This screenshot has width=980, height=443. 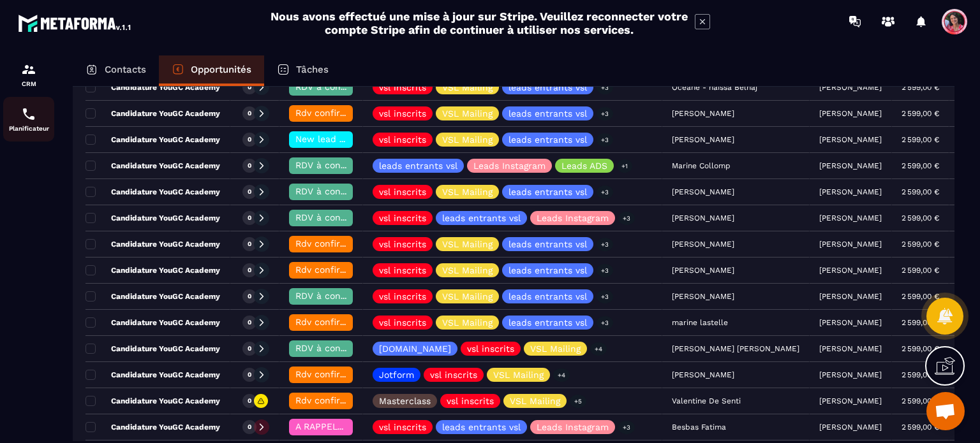 What do you see at coordinates (599, 349) in the screenshot?
I see `p: +4` at bounding box center [599, 349].